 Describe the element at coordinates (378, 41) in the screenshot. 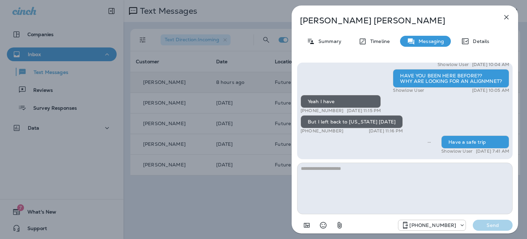

I see `p: Timeline` at that location.